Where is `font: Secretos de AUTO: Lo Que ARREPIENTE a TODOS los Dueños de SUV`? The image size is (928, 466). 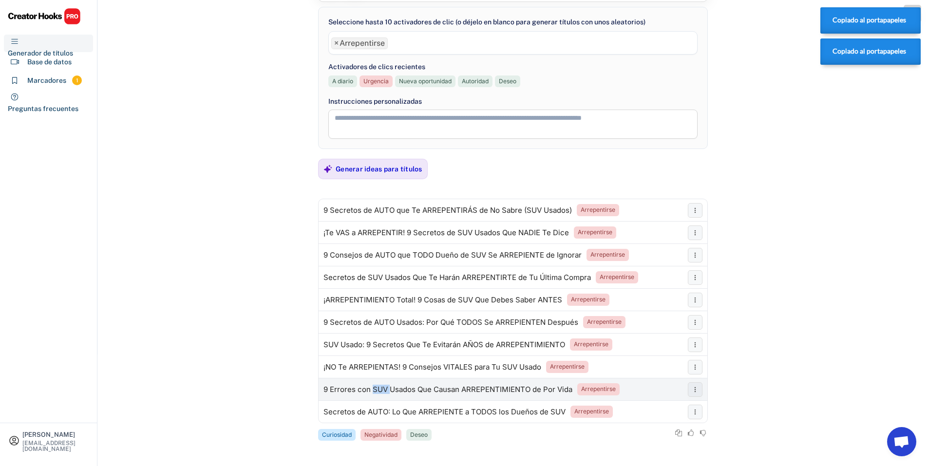 font: Secretos de AUTO: Lo Que ARREPIENTE a TODOS los Dueños de SUV is located at coordinates (444, 412).